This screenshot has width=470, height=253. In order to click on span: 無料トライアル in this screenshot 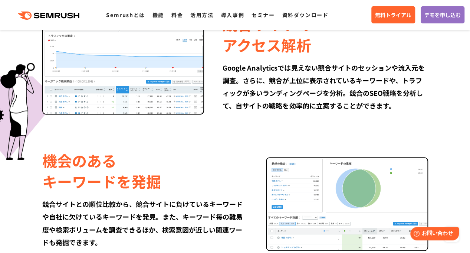, I will do `click(393, 15)`.